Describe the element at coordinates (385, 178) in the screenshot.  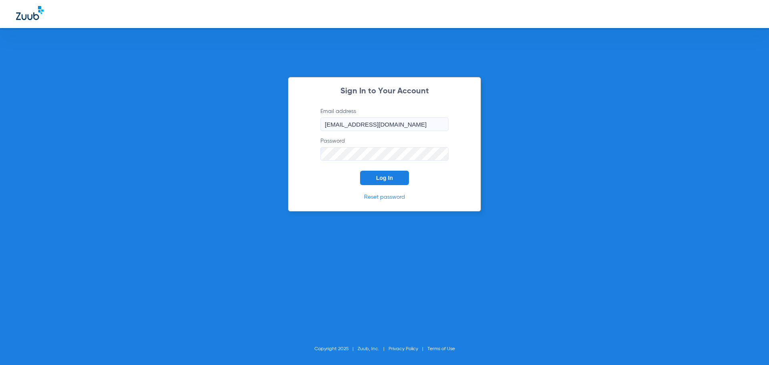
I see `span: Log In` at that location.